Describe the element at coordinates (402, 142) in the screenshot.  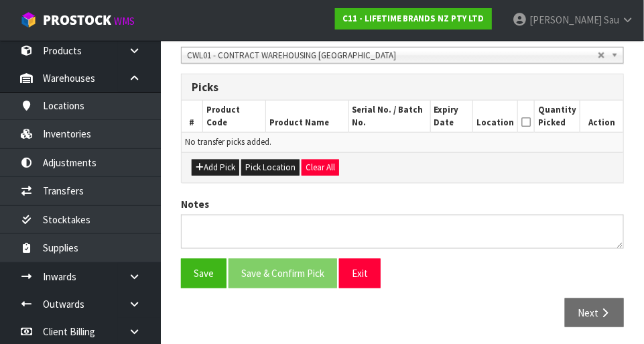
I see `td: No transfer picks added.` at that location.